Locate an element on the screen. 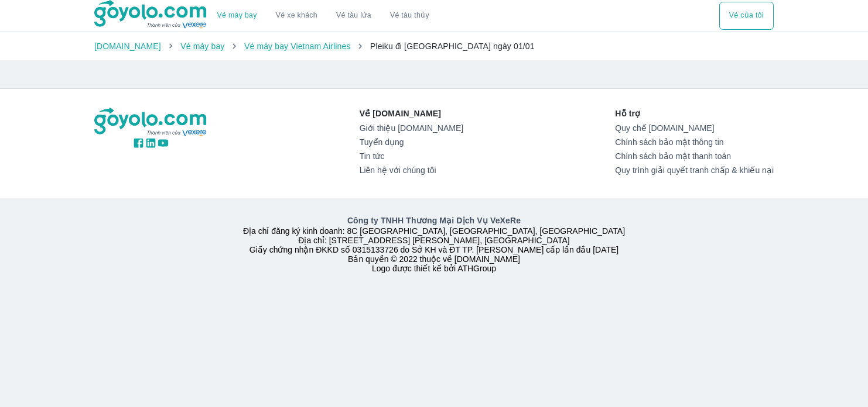  p: Công ty TNHH Thương Mại Dịch Vụ VeXeRe is located at coordinates (434, 221).